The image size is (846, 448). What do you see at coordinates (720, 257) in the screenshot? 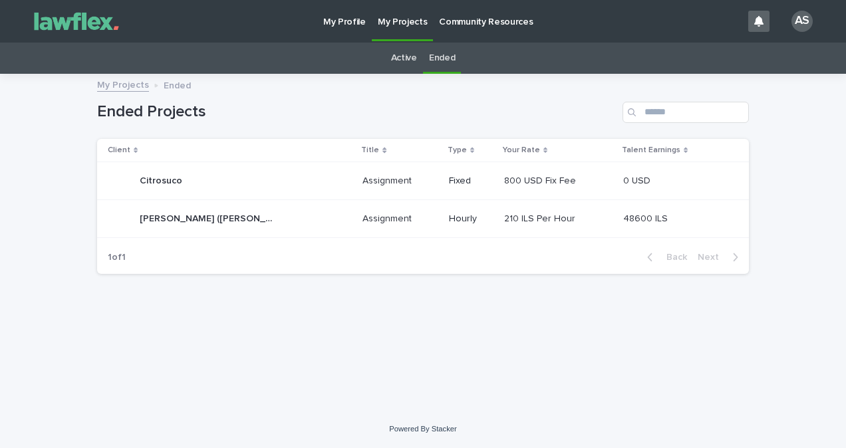
I see `button: Next` at bounding box center [720, 257].